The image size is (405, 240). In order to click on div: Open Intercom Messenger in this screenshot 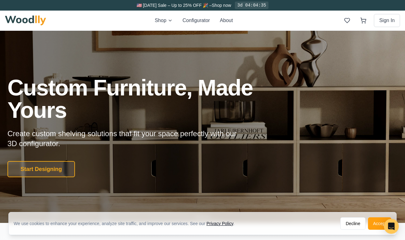, I will do `click(391, 227)`.